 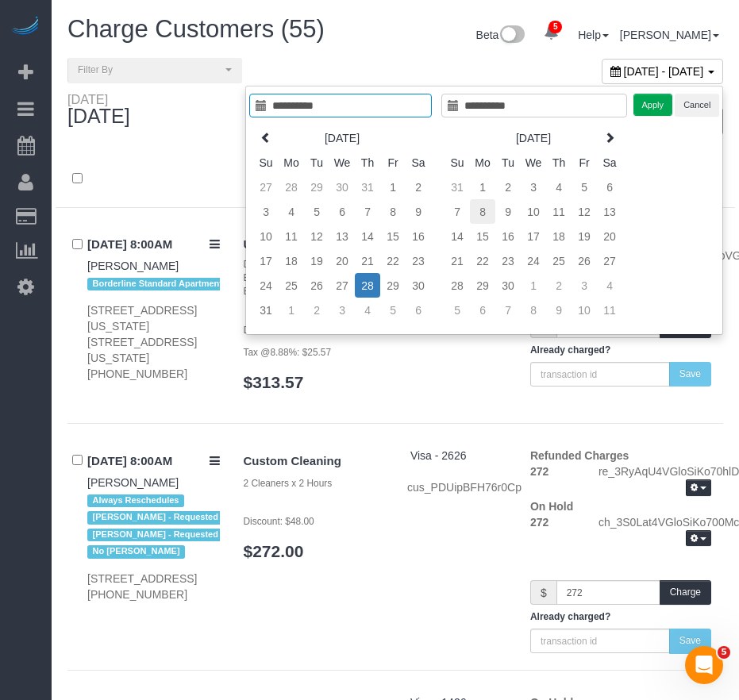 I want to click on td: 12, so click(x=584, y=211).